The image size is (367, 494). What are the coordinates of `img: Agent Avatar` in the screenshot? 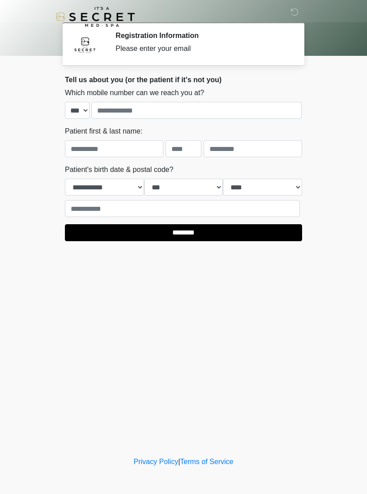 It's located at (85, 45).